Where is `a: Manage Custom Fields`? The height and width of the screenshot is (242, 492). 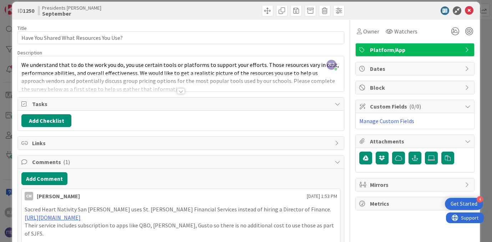 a: Manage Custom Fields is located at coordinates (386, 121).